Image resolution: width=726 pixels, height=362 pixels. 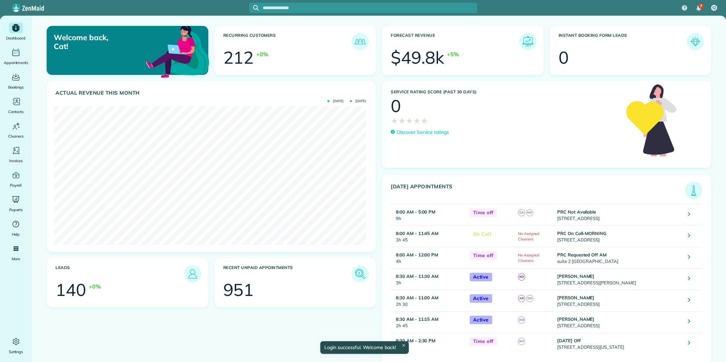 What do you see at coordinates (693, 190) in the screenshot?
I see `img: icon_todays_appointments-901f7ab196bb0bea1936b74009e4eb5ffbc2d2711fa7634e0d609ed5ef32b18b.png` at bounding box center [693, 190].